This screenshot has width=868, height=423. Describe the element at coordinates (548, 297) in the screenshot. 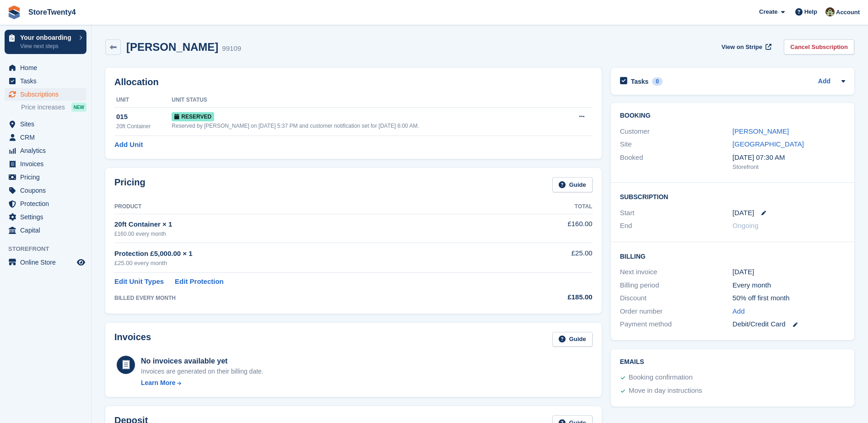

I see `div: £185.00` at that location.